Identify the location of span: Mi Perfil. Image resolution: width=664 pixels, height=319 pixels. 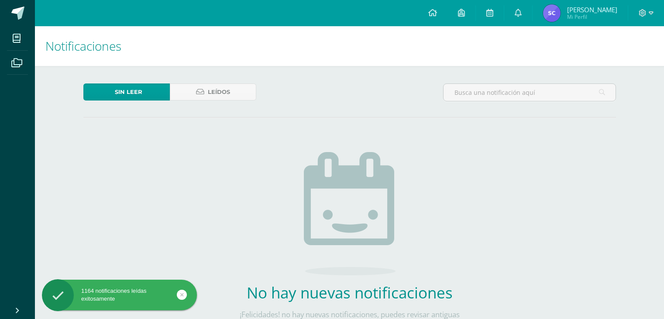
(592, 17).